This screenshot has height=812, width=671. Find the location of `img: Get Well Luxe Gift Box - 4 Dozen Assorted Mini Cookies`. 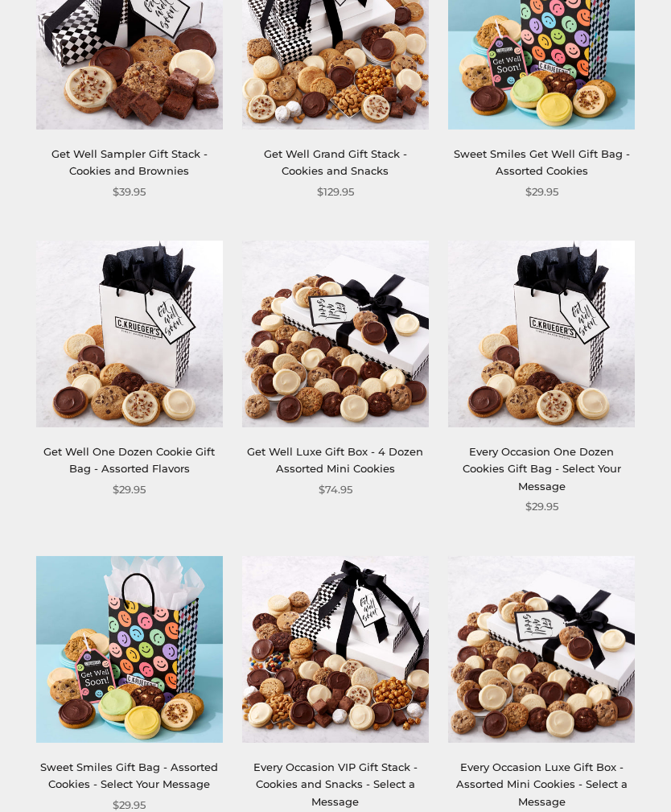

img: Get Well Luxe Gift Box - 4 Dozen Assorted Mini Cookies is located at coordinates (336, 334).